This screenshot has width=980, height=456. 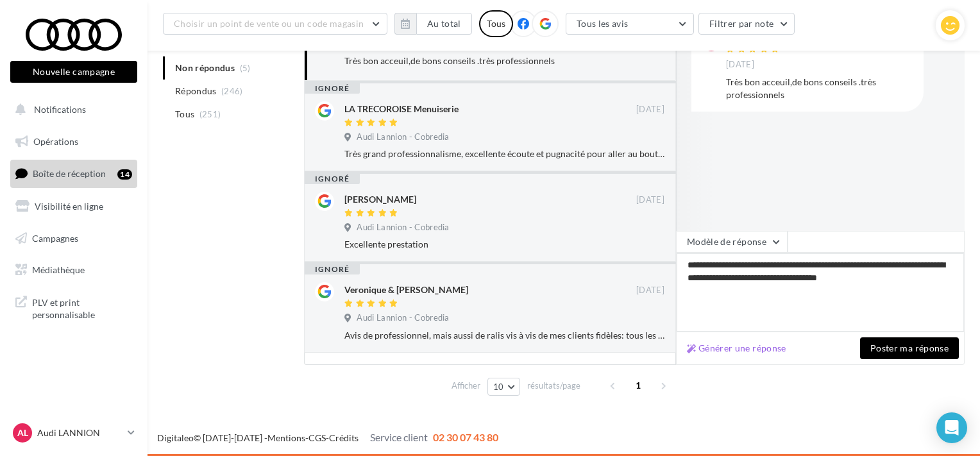 What do you see at coordinates (732, 242) in the screenshot?
I see `button: Modèle de réponse` at bounding box center [732, 242].